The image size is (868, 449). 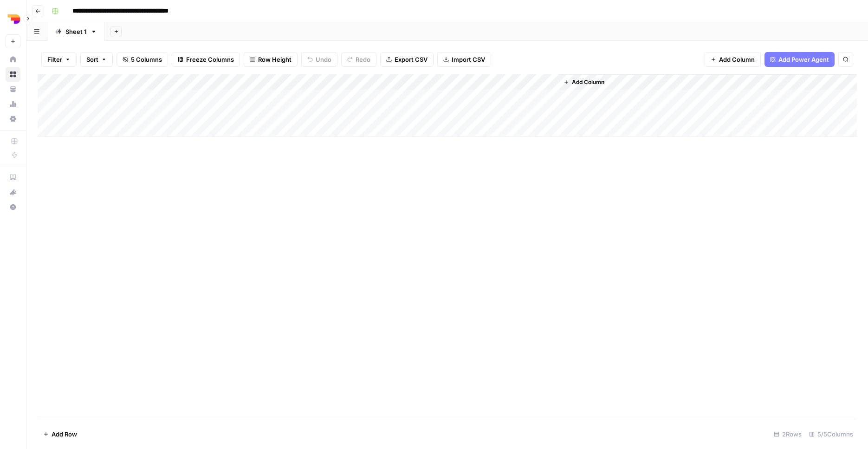 I want to click on span: Export CSV, so click(x=411, y=59).